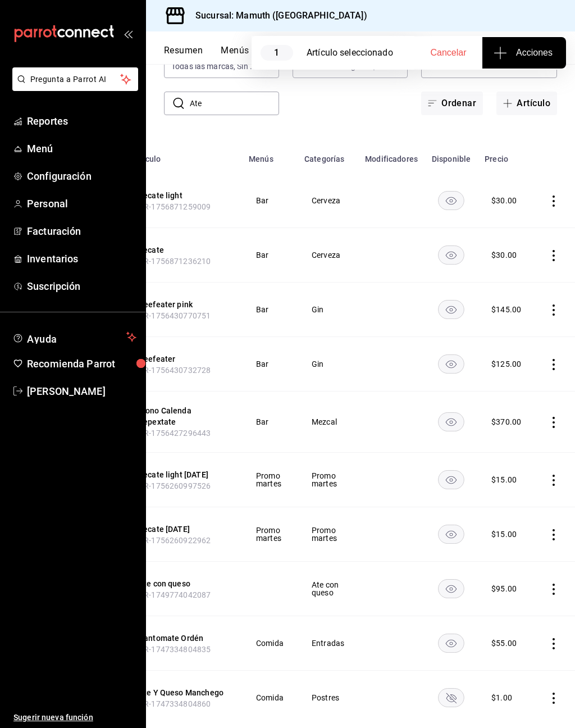  What do you see at coordinates (370, 54) in the screenshot?
I see `div: navigation tabs` at bounding box center [370, 54].